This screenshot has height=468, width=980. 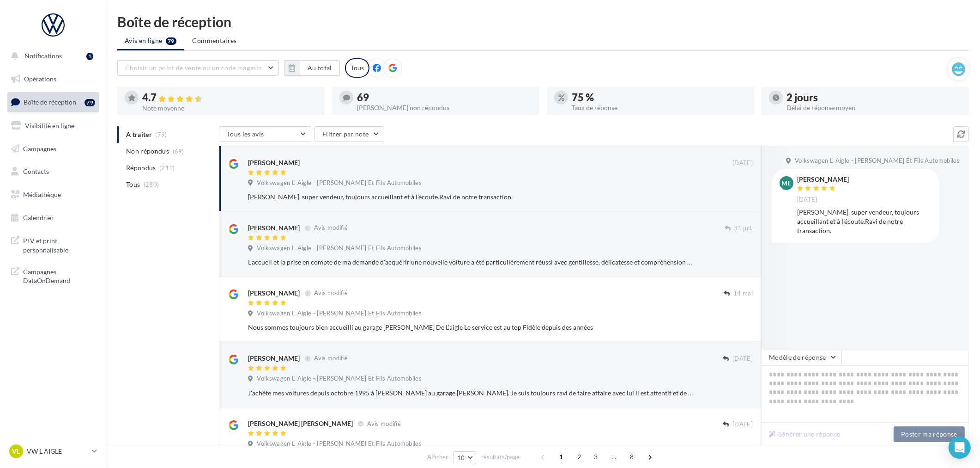 What do you see at coordinates (194, 68) in the screenshot?
I see `span: Choisir un point de vente ou un code magasin` at bounding box center [194, 68].